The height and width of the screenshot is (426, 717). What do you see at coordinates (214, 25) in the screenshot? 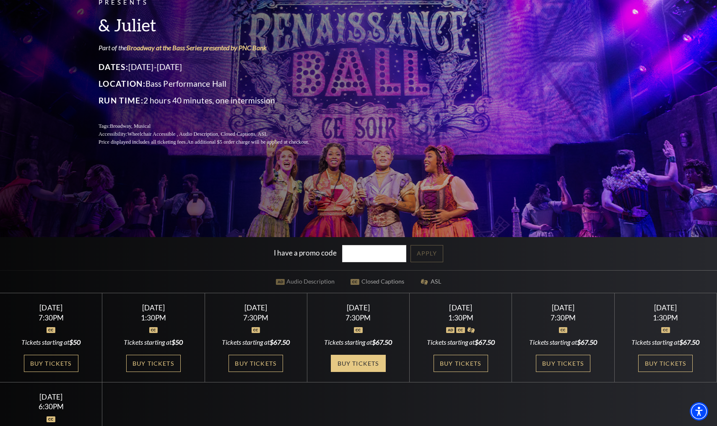
I see `h3: & Juliet` at bounding box center [214, 25].